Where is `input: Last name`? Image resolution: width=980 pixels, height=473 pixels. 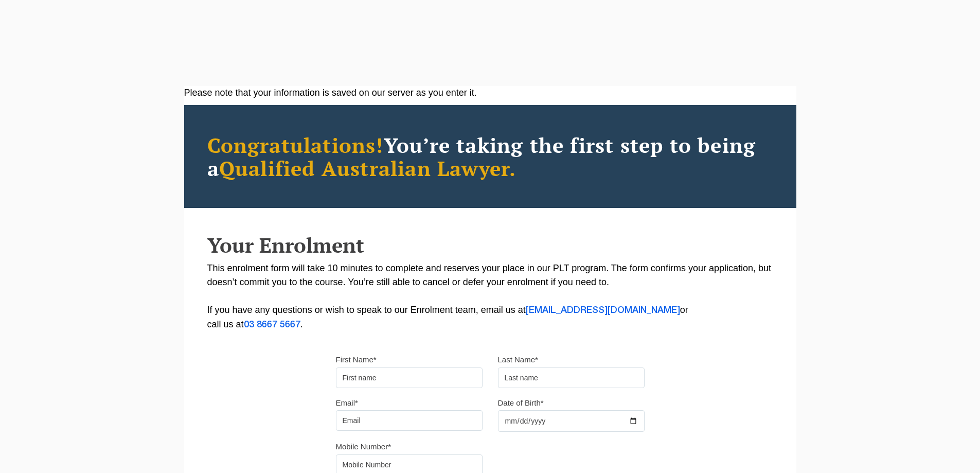 input: Last name is located at coordinates (571, 378).